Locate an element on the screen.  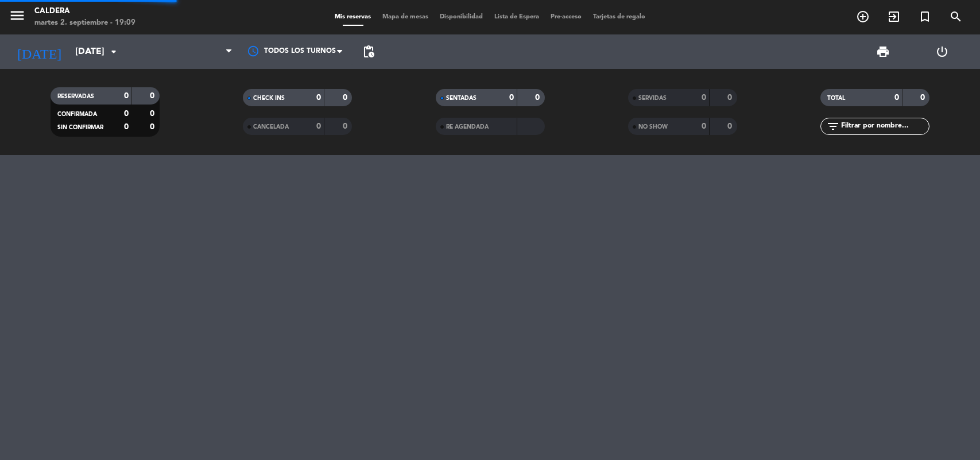
span: CANCELADA is located at coordinates (271, 127).